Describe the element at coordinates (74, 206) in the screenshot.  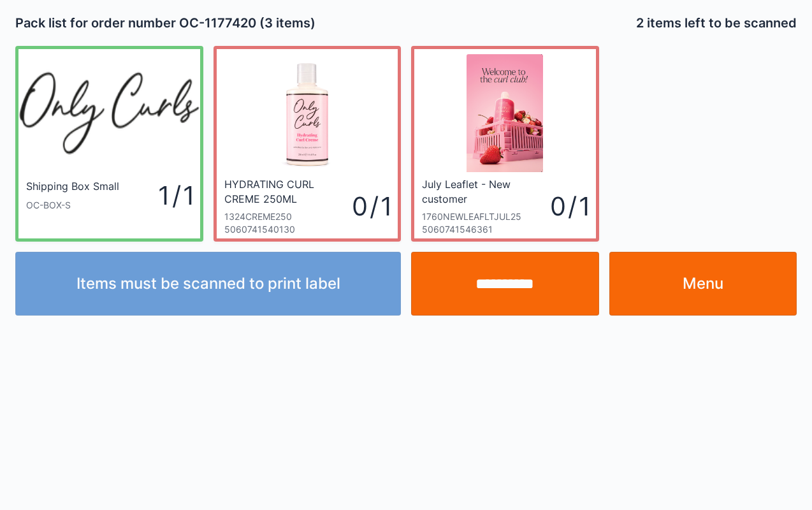
I see `div: OC-BOX-S` at that location.